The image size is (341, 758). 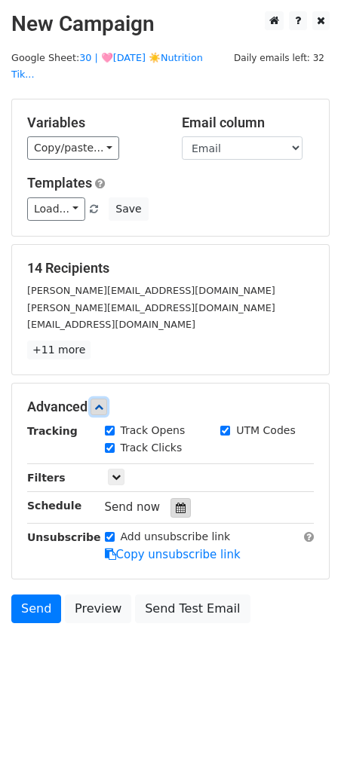 What do you see at coordinates (64, 538) in the screenshot?
I see `strong: Unsubscribe` at bounding box center [64, 538].